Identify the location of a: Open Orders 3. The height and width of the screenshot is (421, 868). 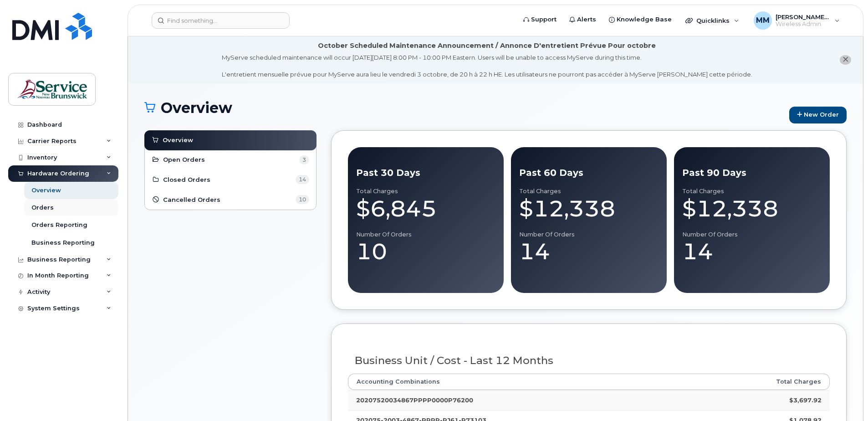
(231, 160).